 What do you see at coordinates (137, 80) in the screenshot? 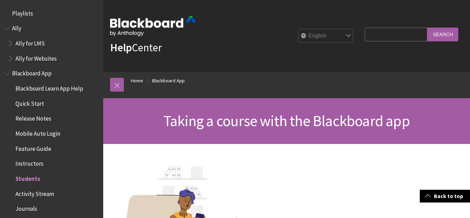
I see `a: Home` at bounding box center [137, 80].